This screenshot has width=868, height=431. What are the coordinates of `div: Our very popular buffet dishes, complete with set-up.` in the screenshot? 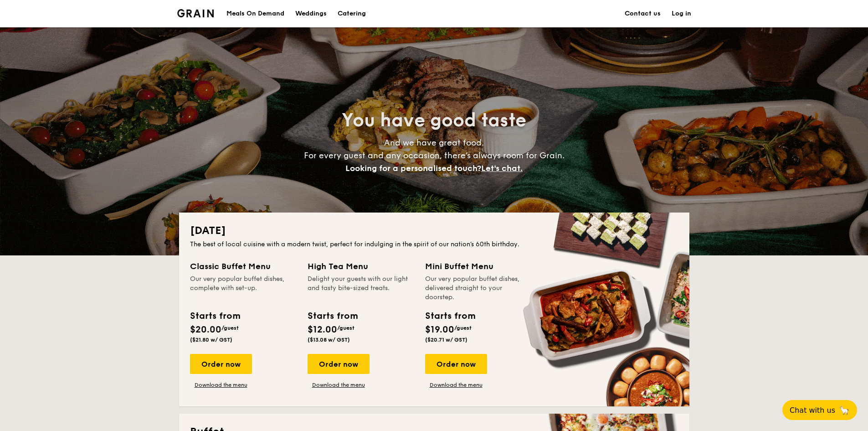 It's located at (243, 288).